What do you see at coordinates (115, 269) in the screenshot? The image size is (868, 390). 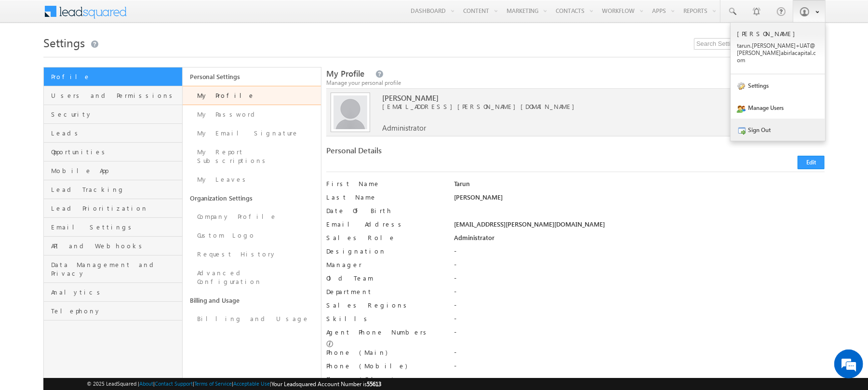 I see `span: Data Management and Privacy` at bounding box center [115, 269].